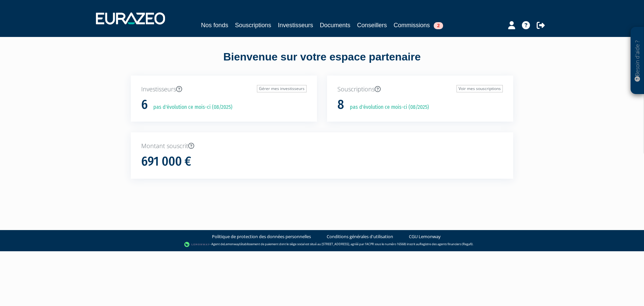 This screenshot has height=306, width=644. Describe the element at coordinates (425, 236) in the screenshot. I see `a: CGU Lemonway` at that location.